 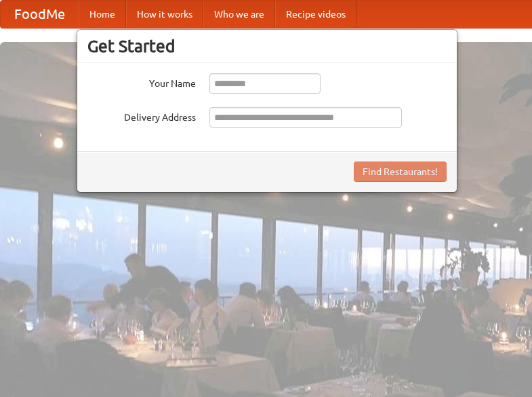 I want to click on button: Find Restaurants!, so click(x=400, y=171).